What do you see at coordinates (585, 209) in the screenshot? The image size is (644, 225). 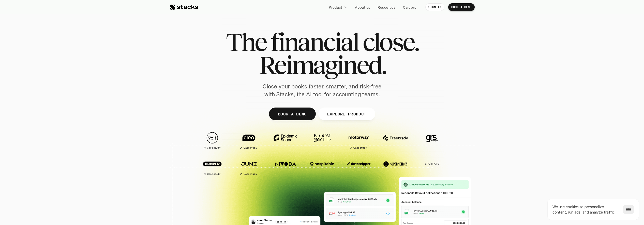 I see `p: We use cookies to personalize content, run ads, and analyze traffic.` at bounding box center [585, 209].